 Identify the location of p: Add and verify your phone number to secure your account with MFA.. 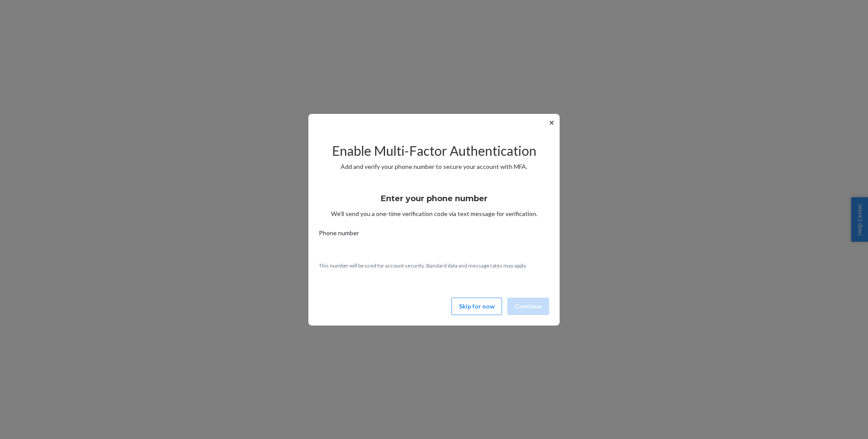
(434, 166).